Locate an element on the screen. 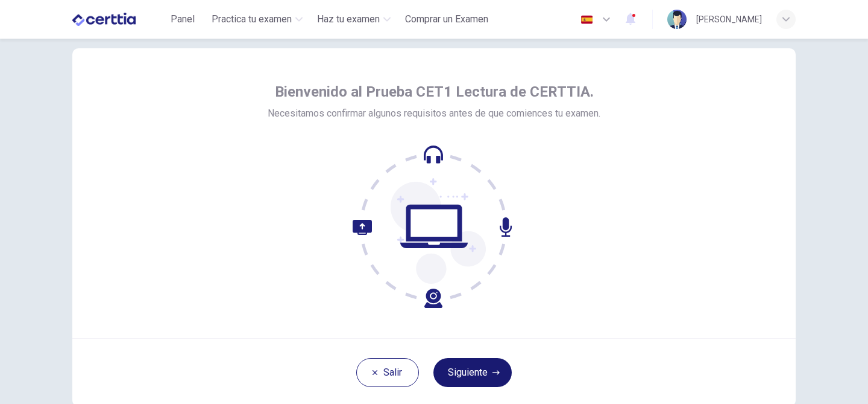 This screenshot has height=404, width=868. button: Comprar un Examen is located at coordinates (447, 19).